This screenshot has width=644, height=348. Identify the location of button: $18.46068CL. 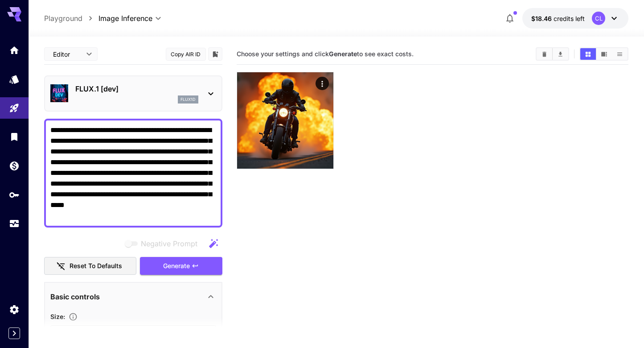
(575, 18).